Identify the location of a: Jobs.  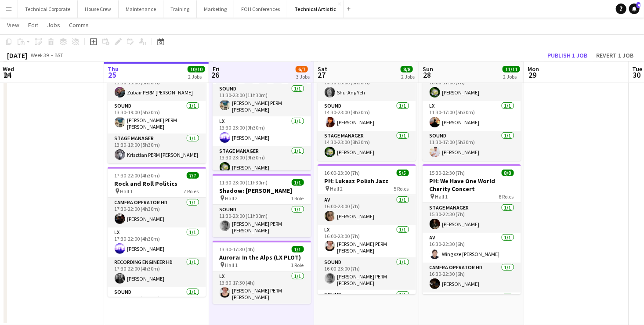
(54, 25).